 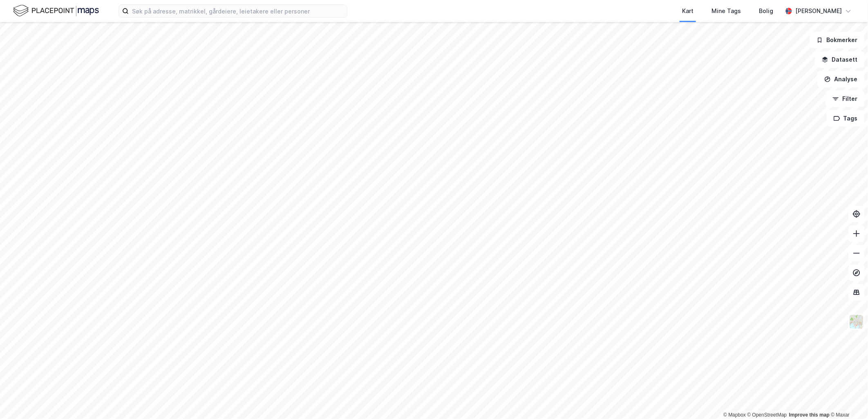 What do you see at coordinates (726, 11) in the screenshot?
I see `div: Mine Tags` at bounding box center [726, 11].